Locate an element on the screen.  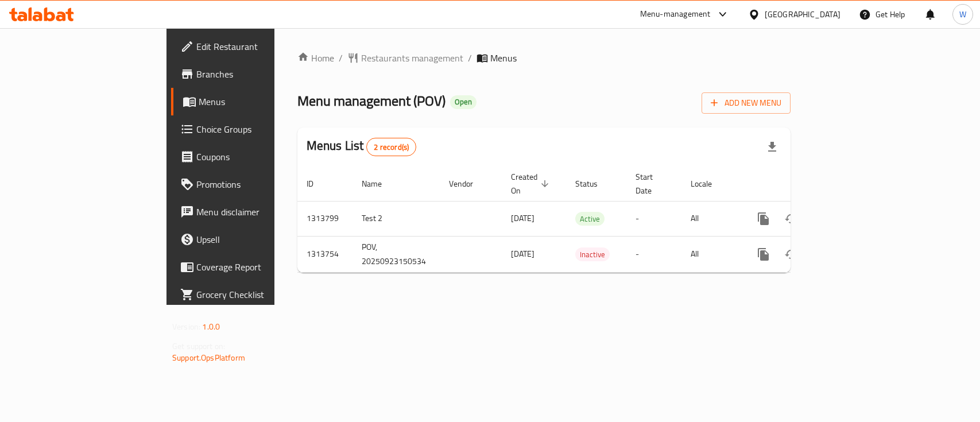
span: Menu disclaimer is located at coordinates (258, 212).